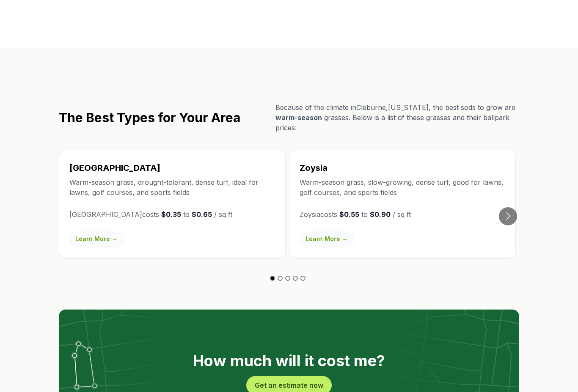  I want to click on p: Warm-season grass, slow-growing, dense turf, good for lawns, golf courses, and sports fields, so click(402, 187).